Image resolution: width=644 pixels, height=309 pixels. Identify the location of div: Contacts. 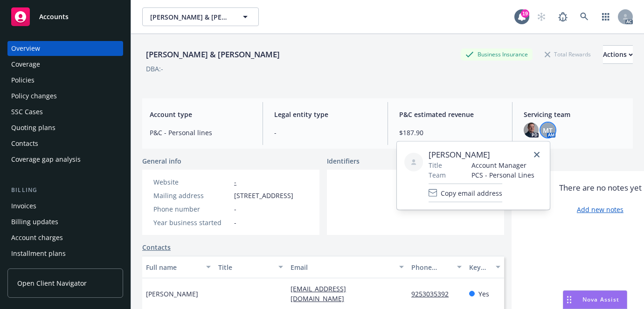
(25, 143).